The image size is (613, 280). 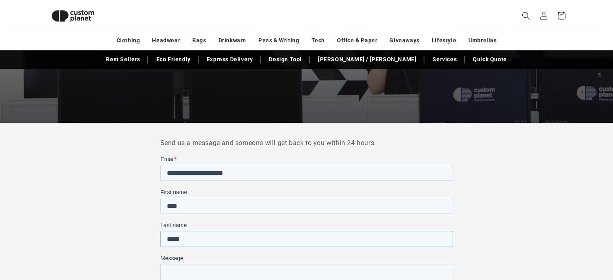 I want to click on a: Services, so click(x=445, y=59).